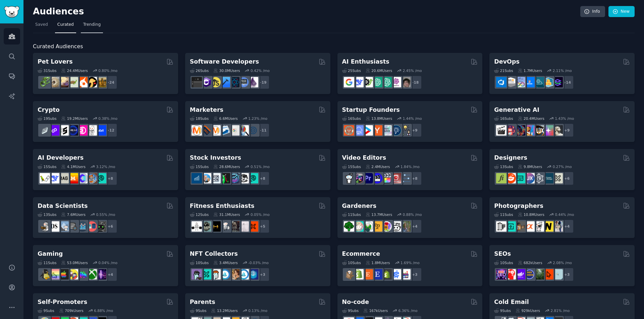 The height and width of the screenshot is (319, 644). Describe the element at coordinates (511, 302) in the screenshot. I see `h2: Cold Email` at that location.